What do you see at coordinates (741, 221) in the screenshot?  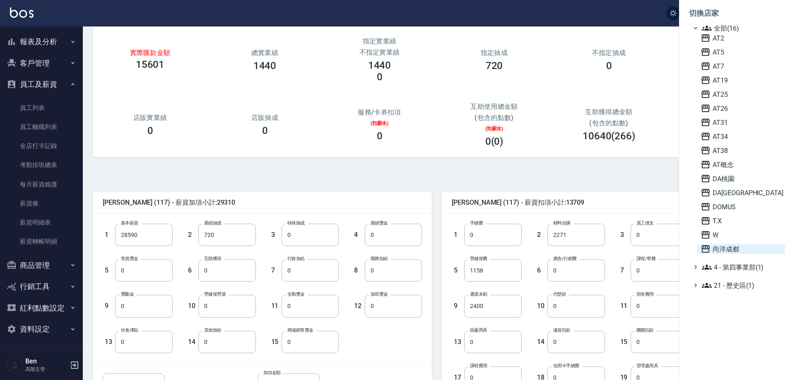 I see `span: T.X` at bounding box center [741, 221].